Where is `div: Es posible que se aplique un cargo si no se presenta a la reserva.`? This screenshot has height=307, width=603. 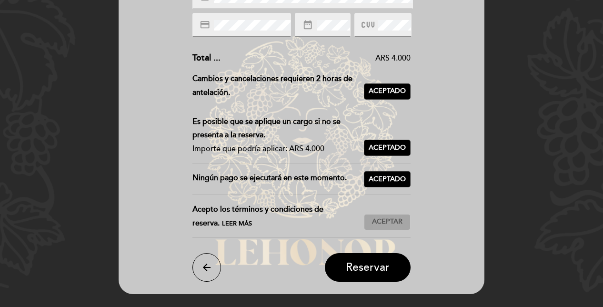
div: Es posible que se aplique un cargo si no se presenta a la reserva. is located at coordinates (274, 129).